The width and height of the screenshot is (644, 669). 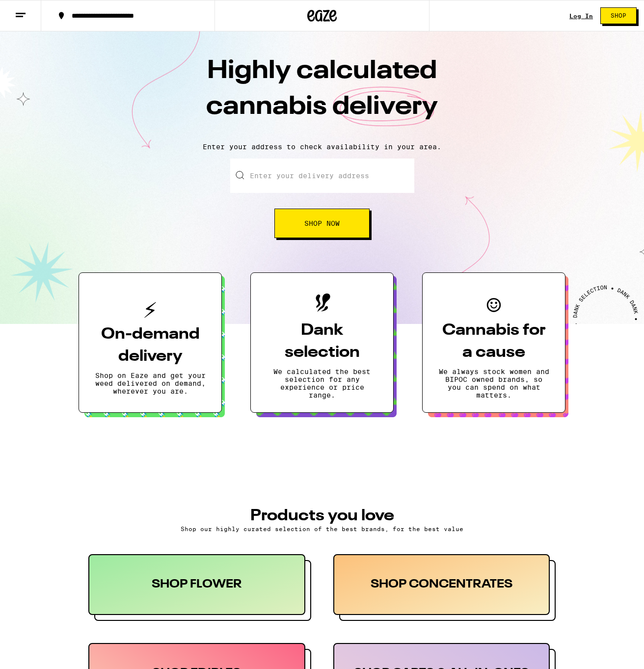 What do you see at coordinates (322, 94) in the screenshot?
I see `h1: Highly calculated cannabis delivery` at bounding box center [322, 94].